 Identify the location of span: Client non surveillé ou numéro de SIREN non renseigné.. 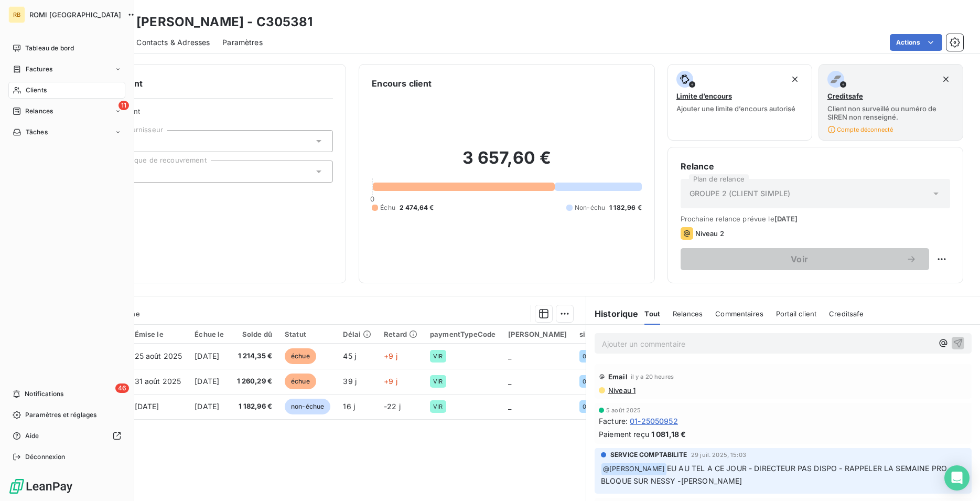
(891, 113).